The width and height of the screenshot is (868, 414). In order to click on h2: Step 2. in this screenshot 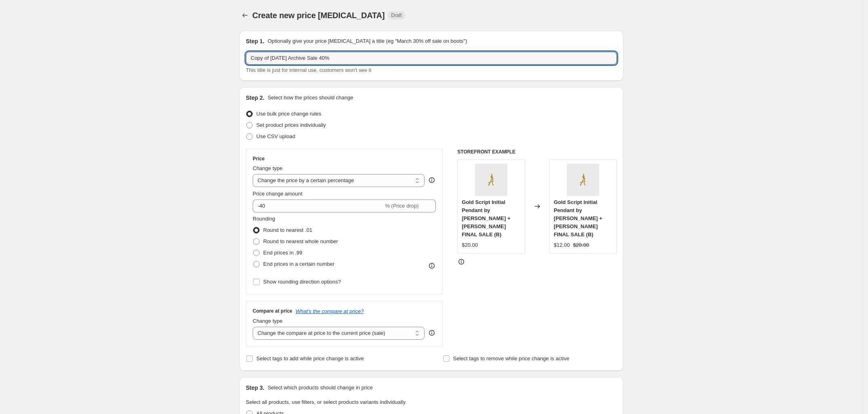, I will do `click(255, 98)`.